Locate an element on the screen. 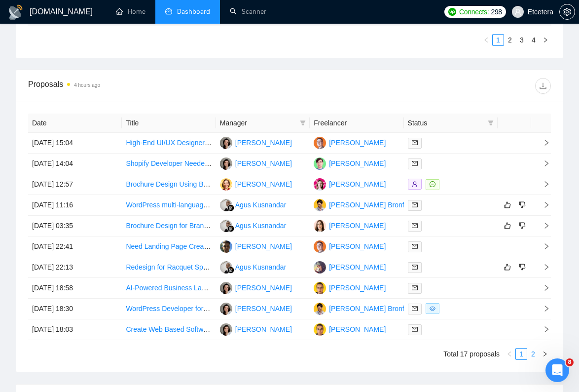 This screenshot has height=392, width=579. button: download is located at coordinates (543, 86).